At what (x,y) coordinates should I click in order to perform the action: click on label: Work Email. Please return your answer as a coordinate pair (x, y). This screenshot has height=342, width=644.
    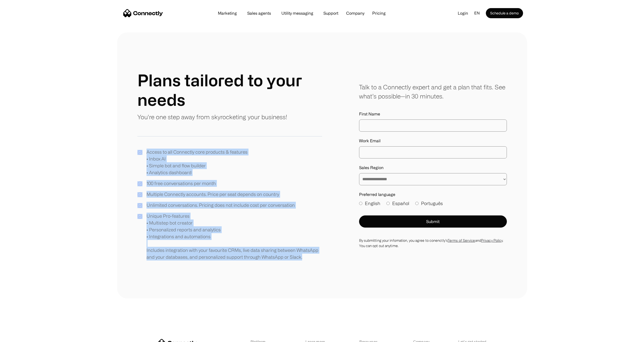
    Looking at the image, I should click on (433, 141).